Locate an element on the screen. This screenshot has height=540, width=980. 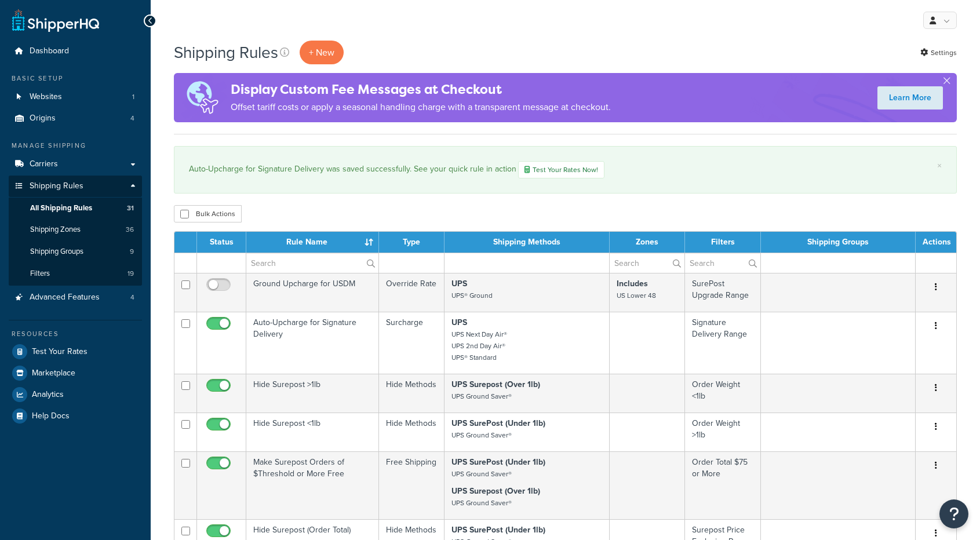
a: Analytics is located at coordinates (76, 395).